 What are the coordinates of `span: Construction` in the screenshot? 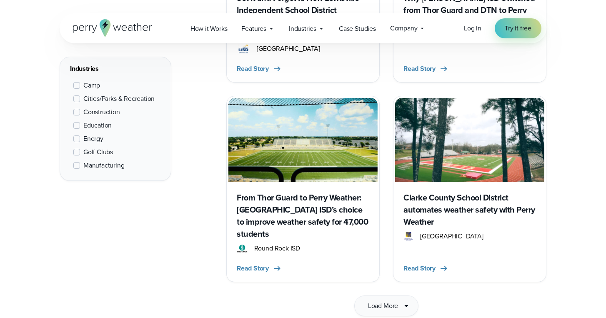 It's located at (102, 112).